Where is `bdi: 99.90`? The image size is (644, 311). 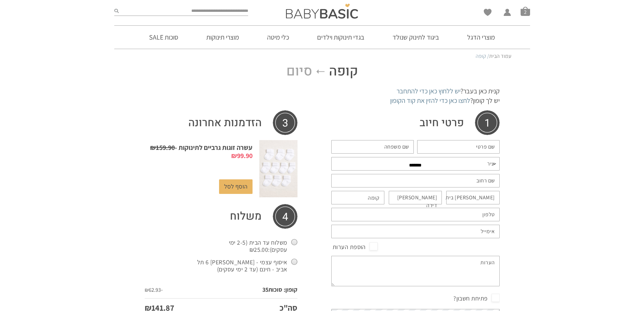 bdi: 99.90 is located at coordinates (242, 156).